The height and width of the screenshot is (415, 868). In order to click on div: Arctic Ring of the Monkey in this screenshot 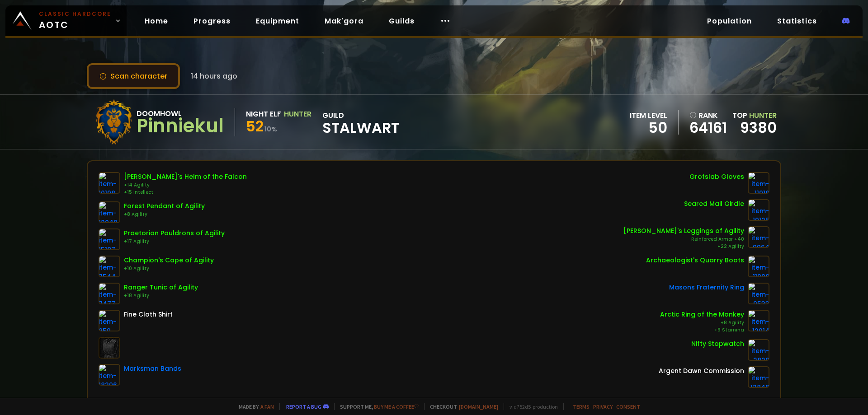, I will do `click(702, 315)`.